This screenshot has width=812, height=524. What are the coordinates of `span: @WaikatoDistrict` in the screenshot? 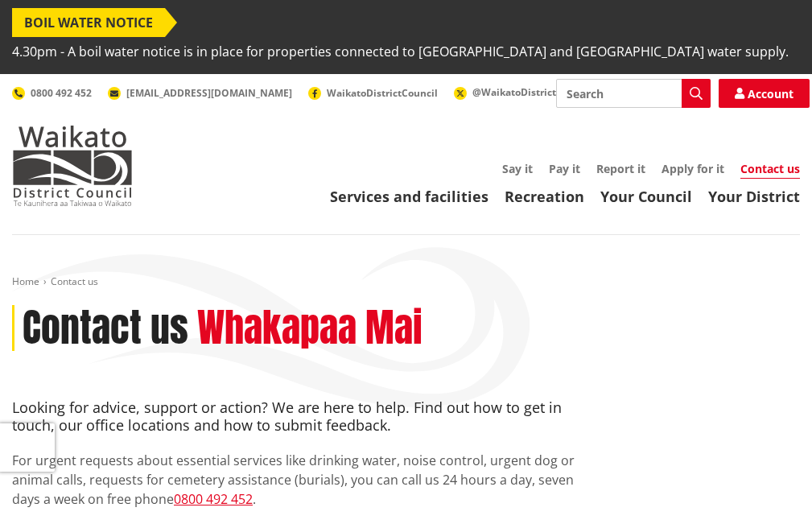 It's located at (514, 92).